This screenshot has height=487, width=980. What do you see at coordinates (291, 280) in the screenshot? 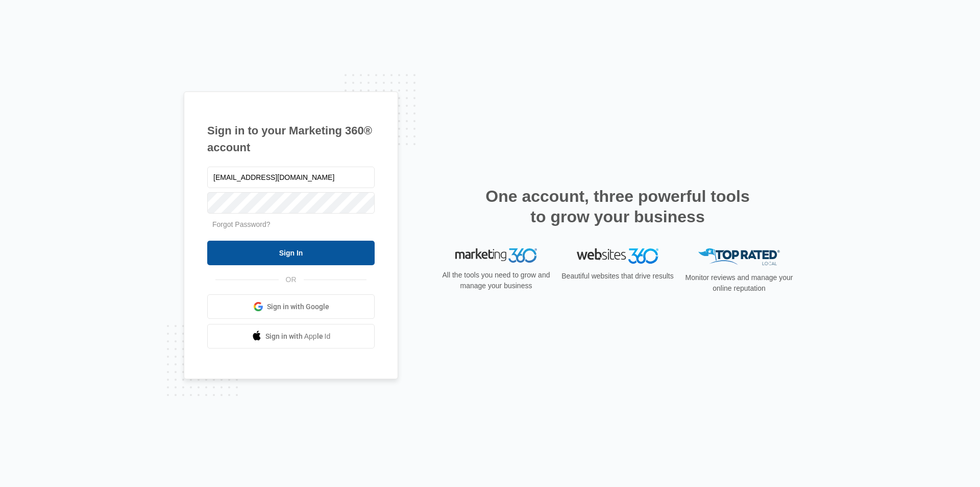
I see `span: OR` at bounding box center [291, 280].